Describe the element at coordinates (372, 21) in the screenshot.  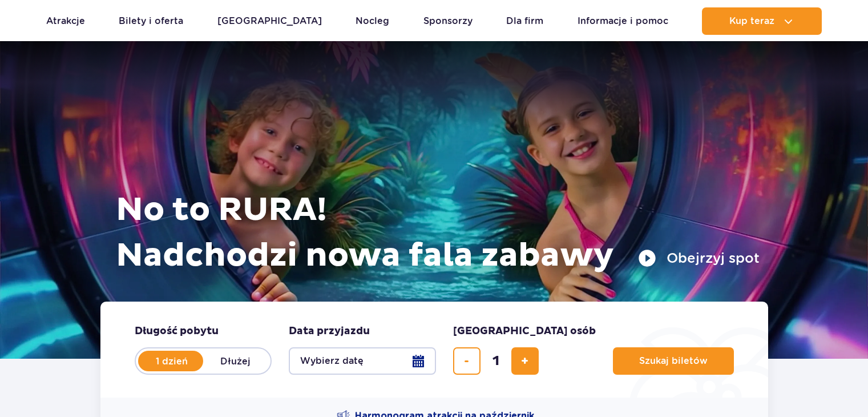
I see `a: Nocleg` at that location.